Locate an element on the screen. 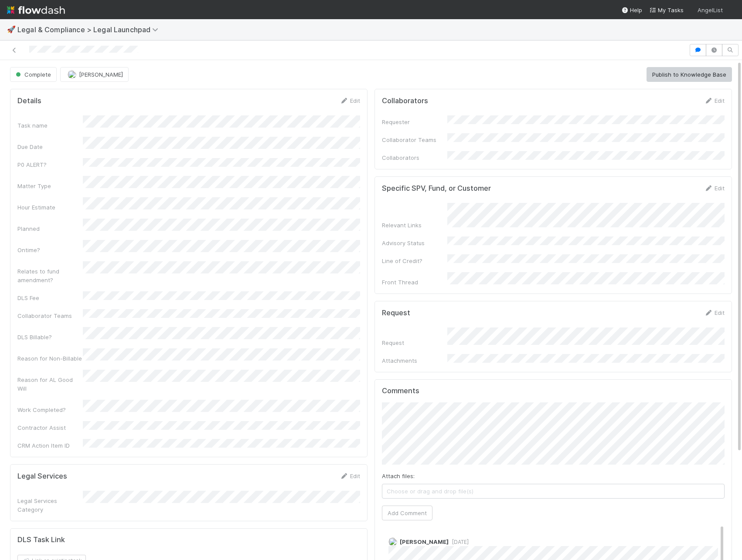  div: Request is located at coordinates (414, 343).